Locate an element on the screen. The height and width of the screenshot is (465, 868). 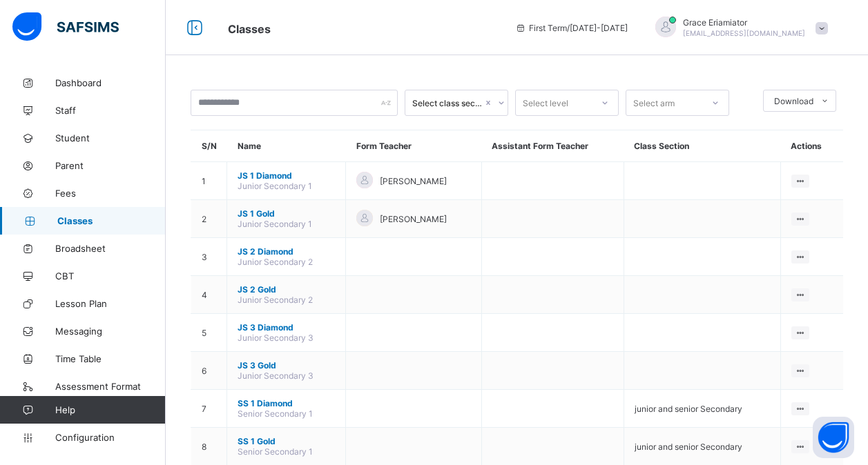
span: Dashboard is located at coordinates (110, 83).